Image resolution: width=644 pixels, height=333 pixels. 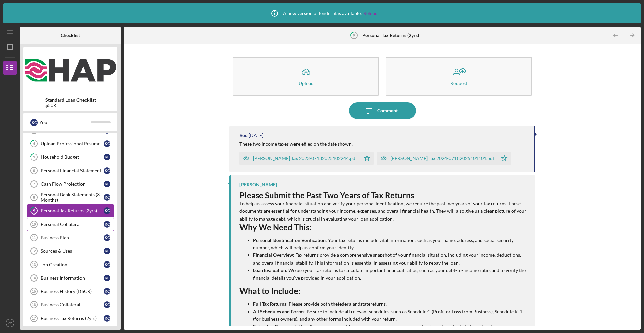 What do you see at coordinates (273, 254) in the screenshot?
I see `strong: Financial Overview` at bounding box center [273, 254].